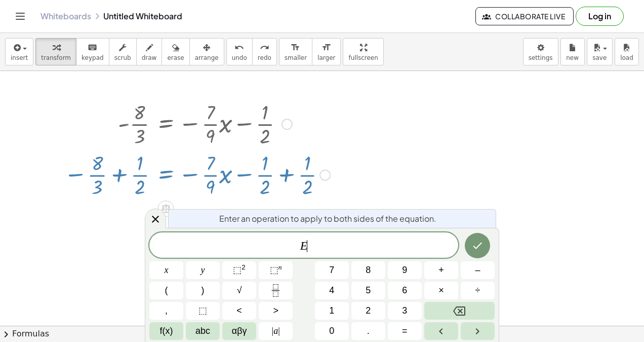 The height and width of the screenshot is (342, 644). What do you see at coordinates (441, 269) in the screenshot?
I see `button: Plus` at bounding box center [441, 269].